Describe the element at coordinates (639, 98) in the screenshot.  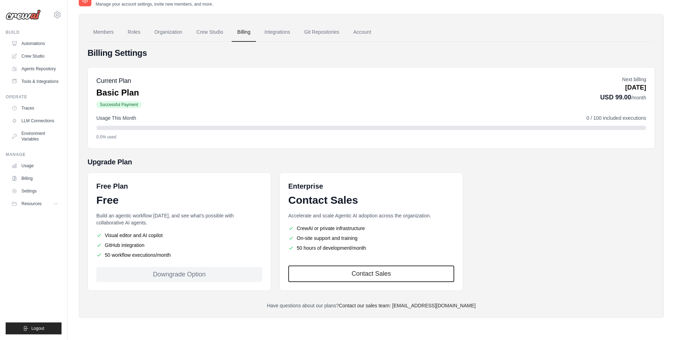
I see `span: /month` at that location.